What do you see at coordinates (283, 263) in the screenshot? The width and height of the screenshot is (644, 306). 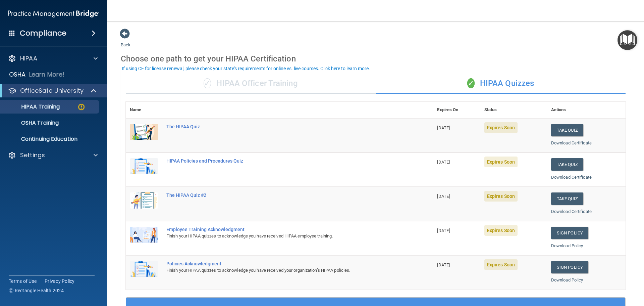 I see `div: Policies Acknowledgment` at bounding box center [283, 263].